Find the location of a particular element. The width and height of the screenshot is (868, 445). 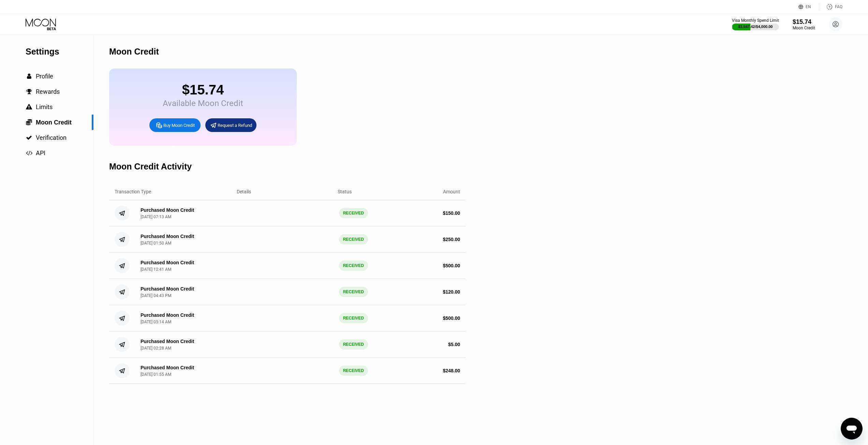

div: Visa Monthly Spend Limit$1,547.42/$4,000.00 is located at coordinates (755, 24).